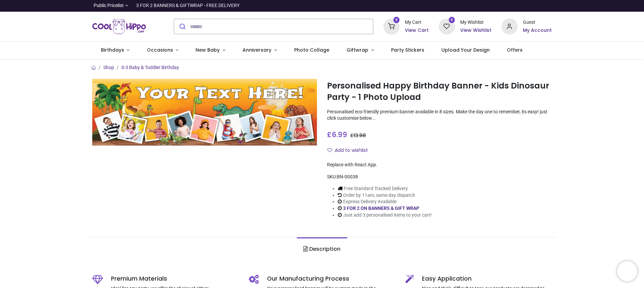 The height and width of the screenshot is (288, 644). What do you see at coordinates (207, 50) in the screenshot?
I see `span: New Baby` at bounding box center [207, 50].